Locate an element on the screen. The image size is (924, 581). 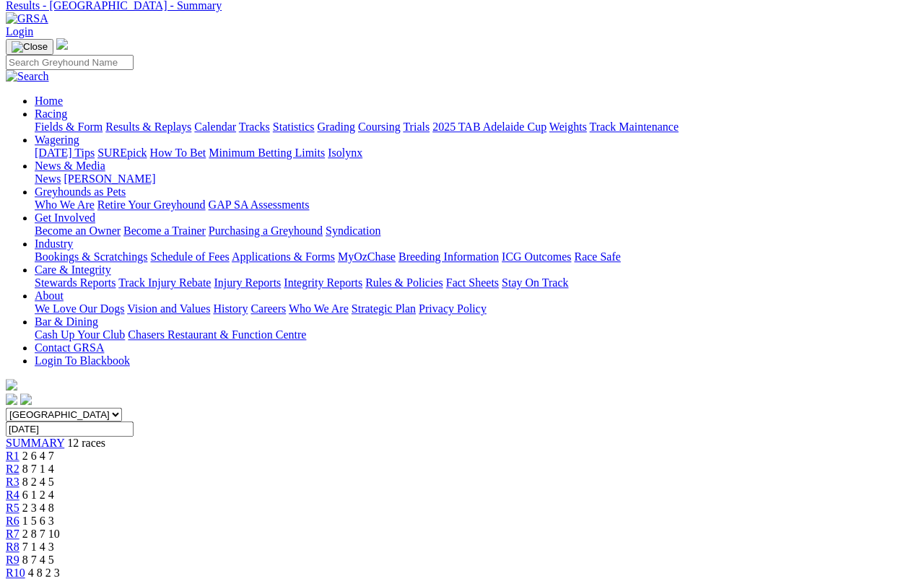
a: Industry is located at coordinates (54, 244).